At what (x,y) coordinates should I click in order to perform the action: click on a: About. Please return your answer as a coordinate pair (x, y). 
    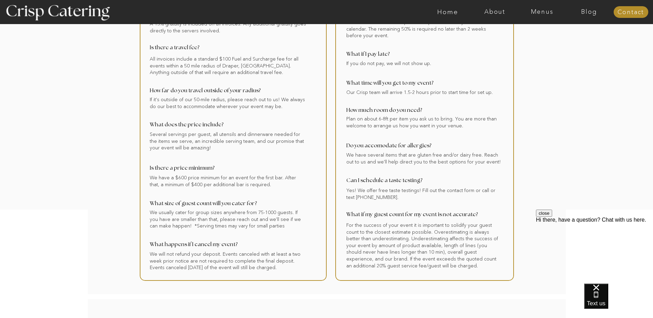
    Looking at the image, I should click on (495, 12).